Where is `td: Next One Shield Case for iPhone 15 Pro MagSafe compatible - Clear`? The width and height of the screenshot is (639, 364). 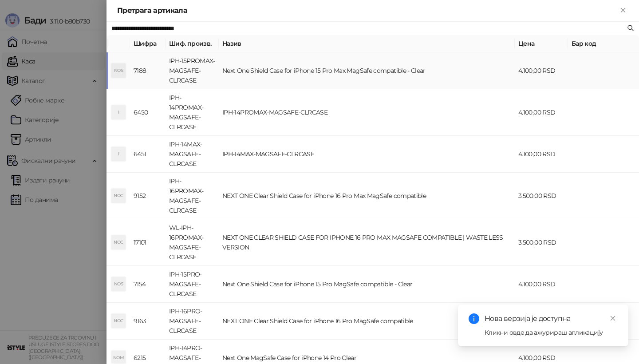 td: Next One Shield Case for iPhone 15 Pro MagSafe compatible - Clear is located at coordinates (366, 284).